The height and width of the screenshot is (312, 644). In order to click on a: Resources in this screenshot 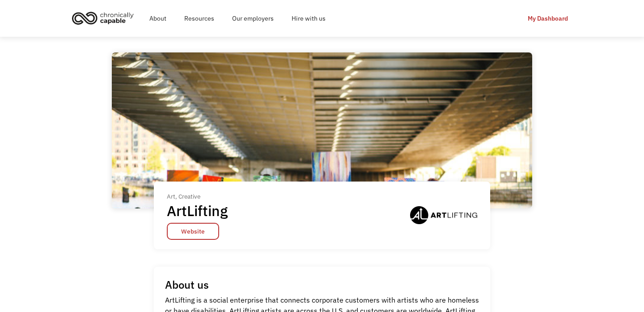, I will do `click(199, 18)`.